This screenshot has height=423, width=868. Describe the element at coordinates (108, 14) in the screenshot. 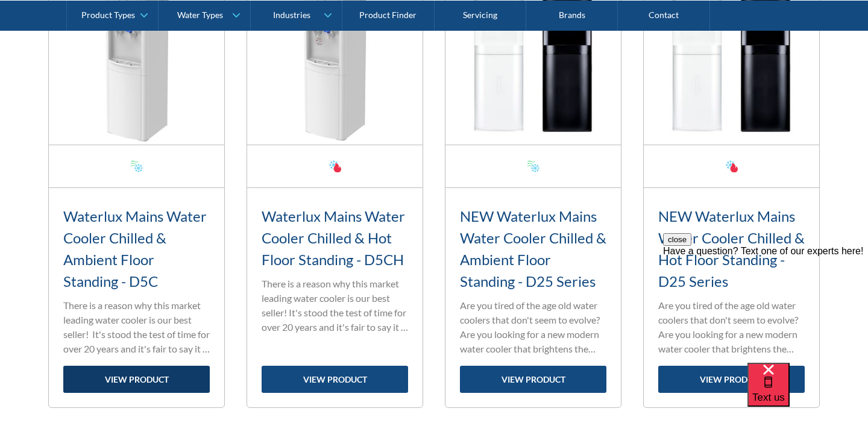

I see `div: Product Types` at that location.